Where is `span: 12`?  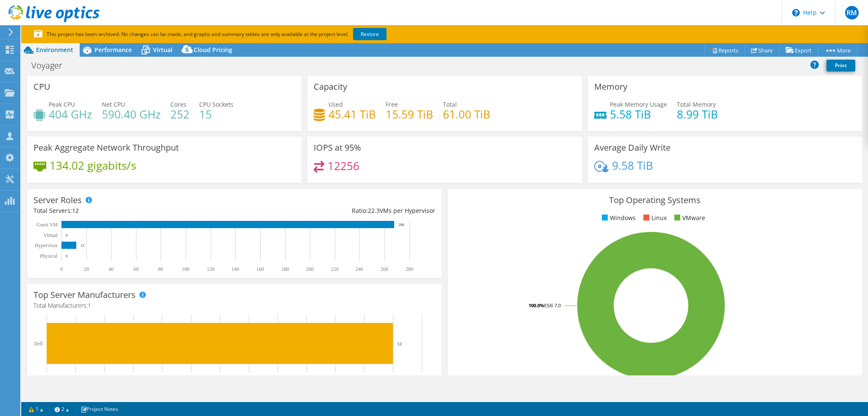 span: 12 is located at coordinates (75, 210).